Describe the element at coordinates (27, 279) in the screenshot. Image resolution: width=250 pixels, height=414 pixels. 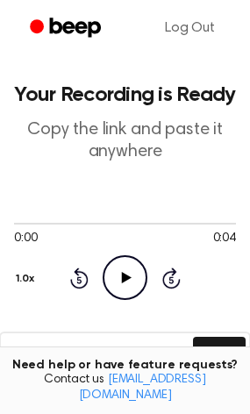
I see `button: 1.0x` at that location.